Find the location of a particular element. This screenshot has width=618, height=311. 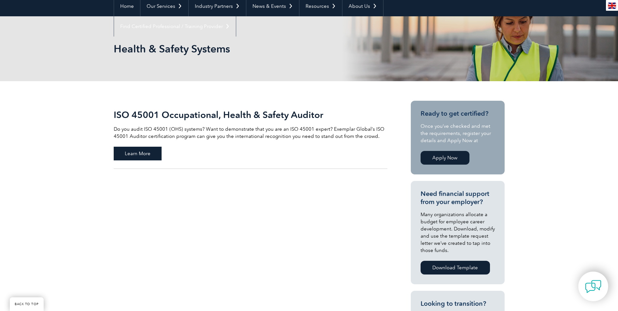

h3: Need financial support from your employer? is located at coordinates (458, 198).